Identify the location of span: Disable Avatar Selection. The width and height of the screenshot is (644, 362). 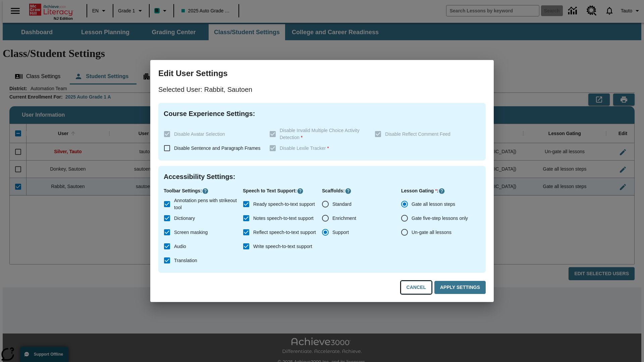
(200, 134).